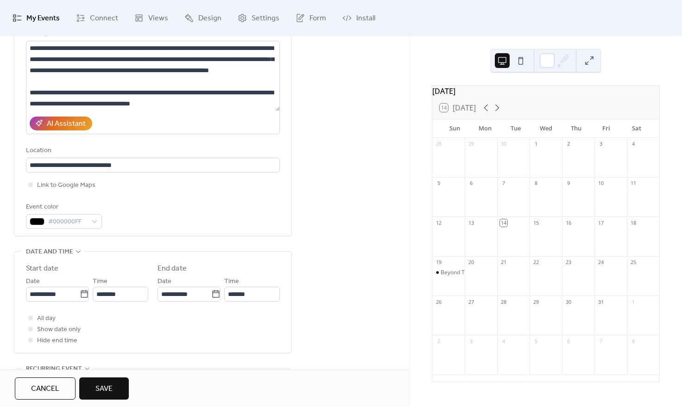 The width and height of the screenshot is (682, 407). What do you see at coordinates (45, 389) in the screenshot?
I see `span: Cancel` at bounding box center [45, 389].